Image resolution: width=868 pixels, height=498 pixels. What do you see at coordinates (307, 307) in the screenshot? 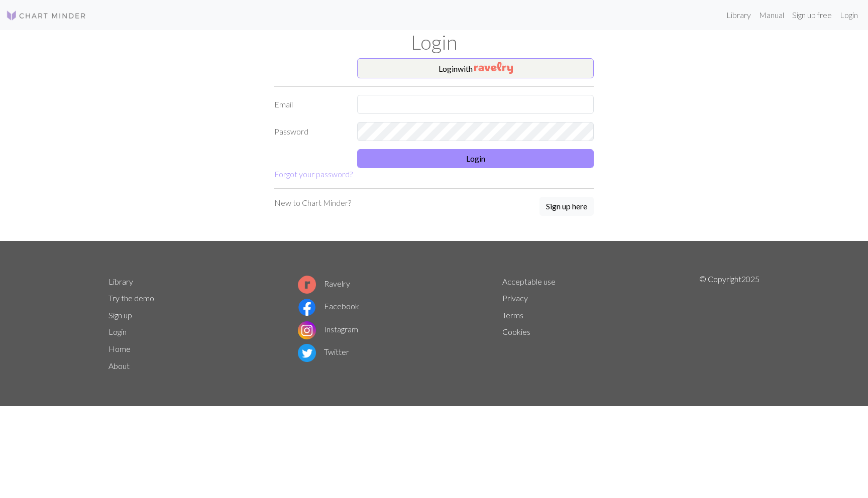
I see `img: Facebook logo` at bounding box center [307, 307].